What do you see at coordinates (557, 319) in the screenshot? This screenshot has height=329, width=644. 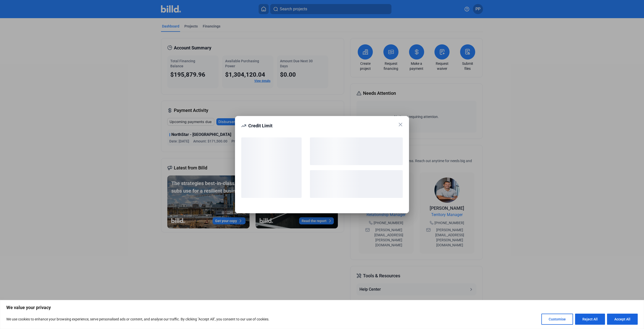 I see `button: Customise` at bounding box center [557, 319].